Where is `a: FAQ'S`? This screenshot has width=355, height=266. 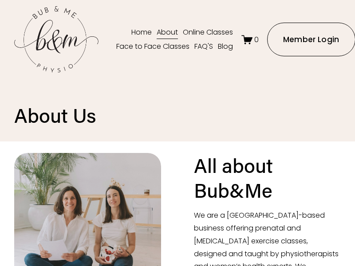 a: FAQ'S is located at coordinates (204, 47).